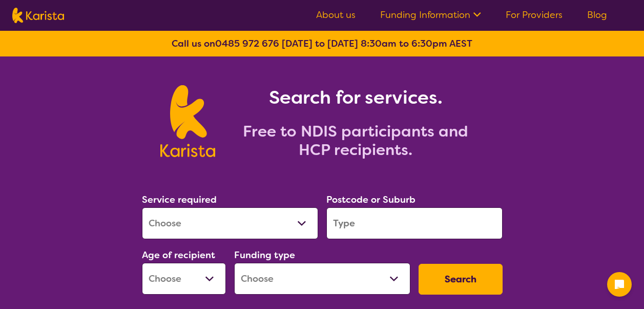 The height and width of the screenshot is (309, 644). What do you see at coordinates (597, 15) in the screenshot?
I see `a: Blog` at bounding box center [597, 15].